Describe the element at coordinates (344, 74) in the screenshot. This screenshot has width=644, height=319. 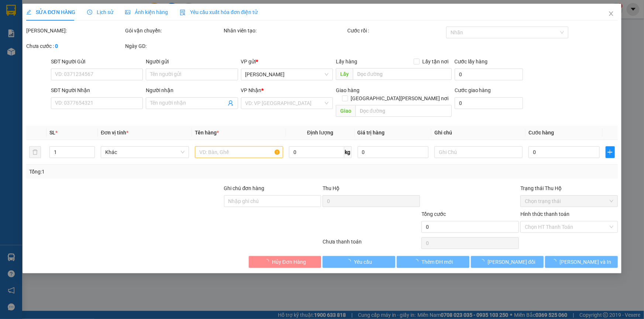
I see `span: Lấy` at that location.